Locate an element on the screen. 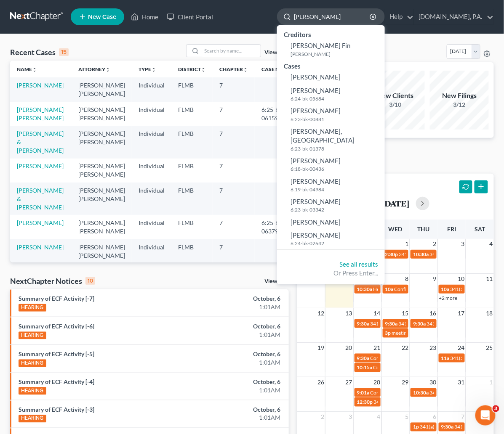 The width and height of the screenshot is (504, 434). span: 22 is located at coordinates (406, 348).